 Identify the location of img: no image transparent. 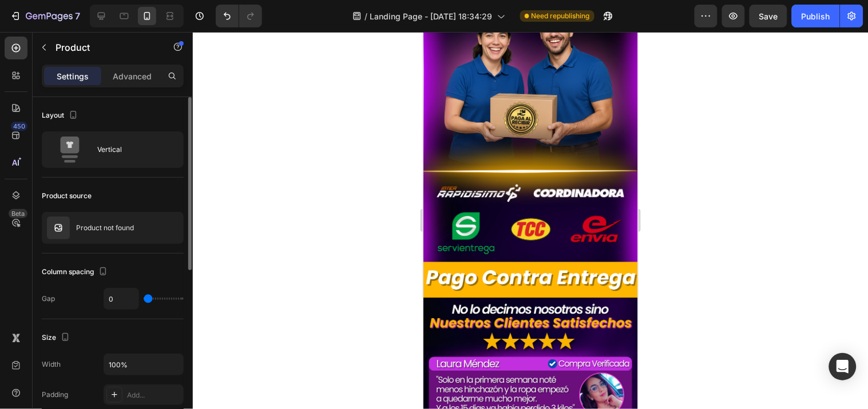
(58, 228).